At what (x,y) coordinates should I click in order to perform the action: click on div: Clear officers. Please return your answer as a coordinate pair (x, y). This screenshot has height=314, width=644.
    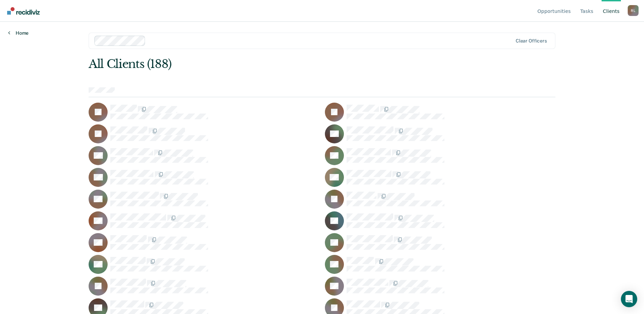
    Looking at the image, I should click on (532, 41).